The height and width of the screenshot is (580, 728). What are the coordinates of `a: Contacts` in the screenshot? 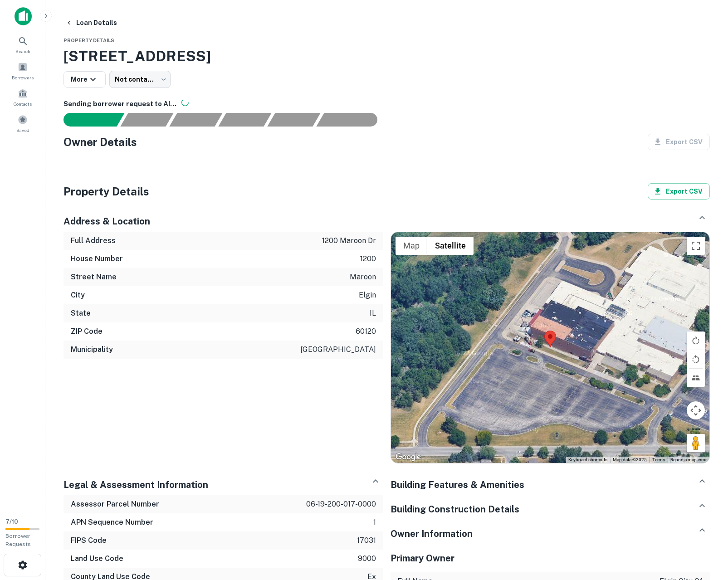 It's located at (23, 97).